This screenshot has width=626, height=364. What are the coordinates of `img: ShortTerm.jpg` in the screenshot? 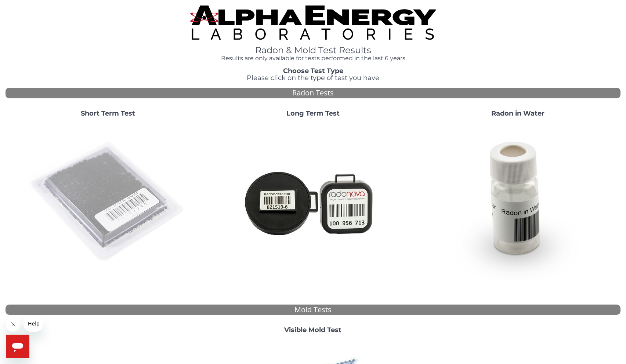 It's located at (108, 202).